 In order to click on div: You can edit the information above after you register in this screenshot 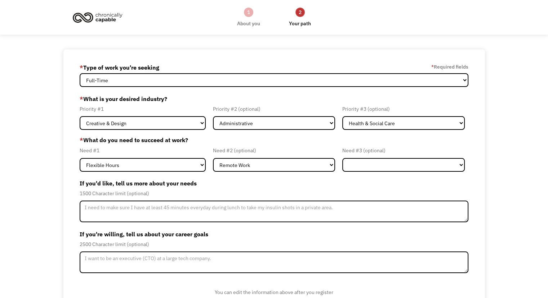, I will do `click(274, 292)`.